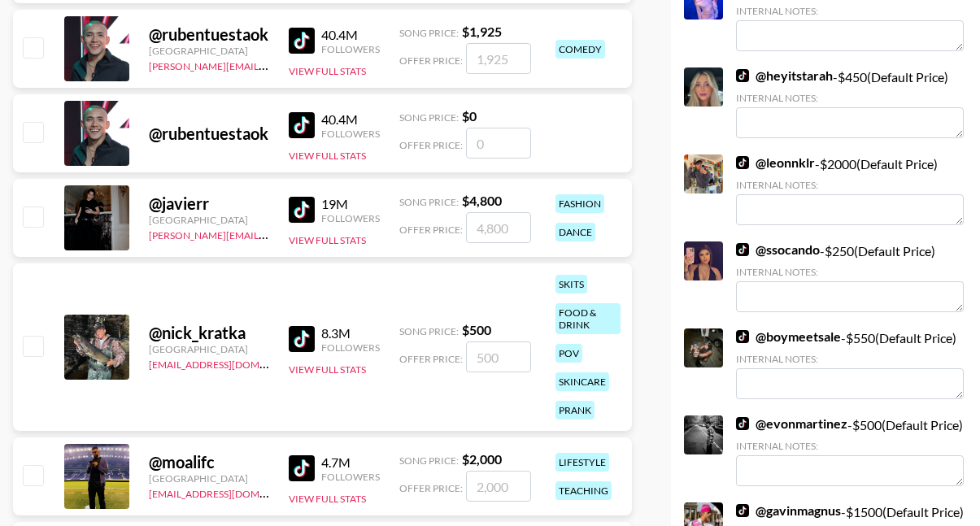  Describe the element at coordinates (850, 276) in the screenshot. I see `div: - $ 250 (Default Price)` at that location.